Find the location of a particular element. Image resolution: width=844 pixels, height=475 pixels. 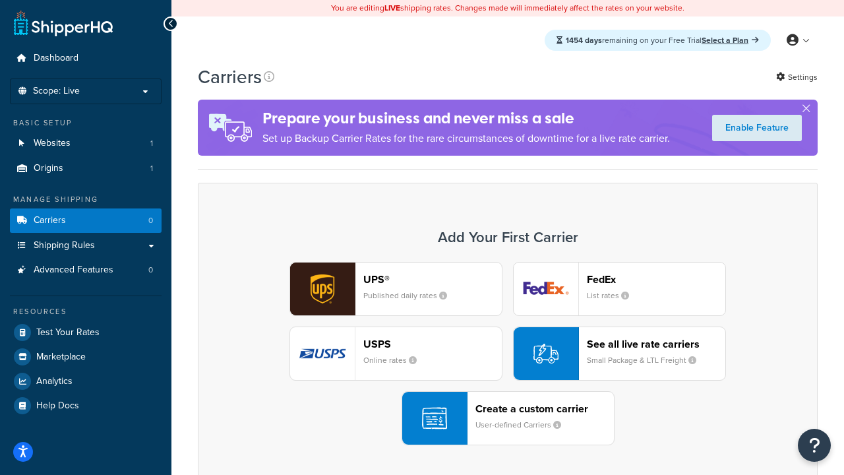

a: ShipperHQ Home is located at coordinates (63, 23).